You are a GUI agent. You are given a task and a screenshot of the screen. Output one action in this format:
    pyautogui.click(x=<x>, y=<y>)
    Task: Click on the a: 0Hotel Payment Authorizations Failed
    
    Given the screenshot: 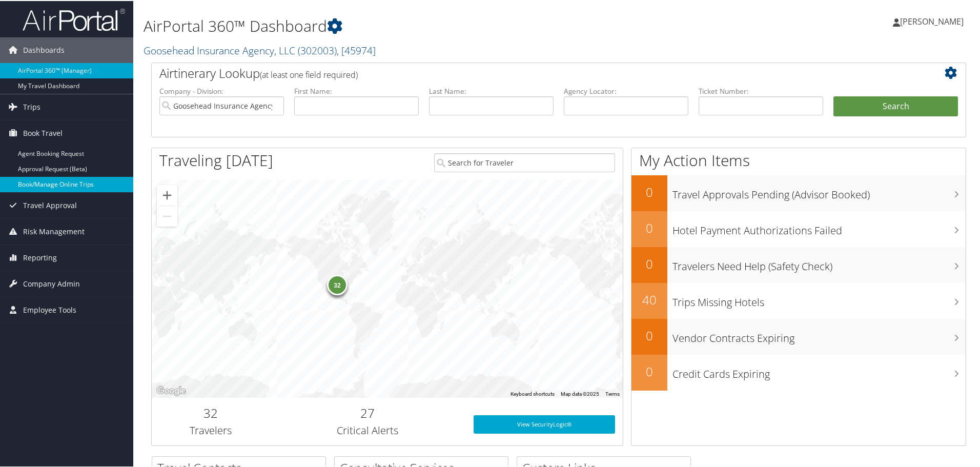 What is the action you would take?
    pyautogui.click(x=799, y=228)
    